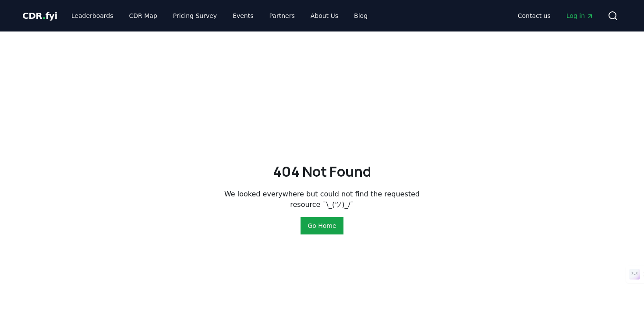 Image resolution: width=644 pixels, height=332 pixels. I want to click on a: Go Home, so click(322, 226).